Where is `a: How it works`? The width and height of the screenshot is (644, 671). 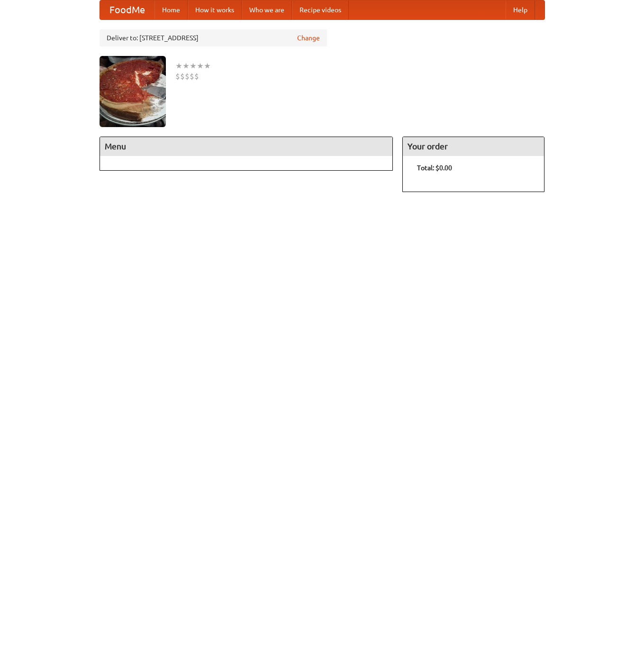 a: How it works is located at coordinates (215, 10).